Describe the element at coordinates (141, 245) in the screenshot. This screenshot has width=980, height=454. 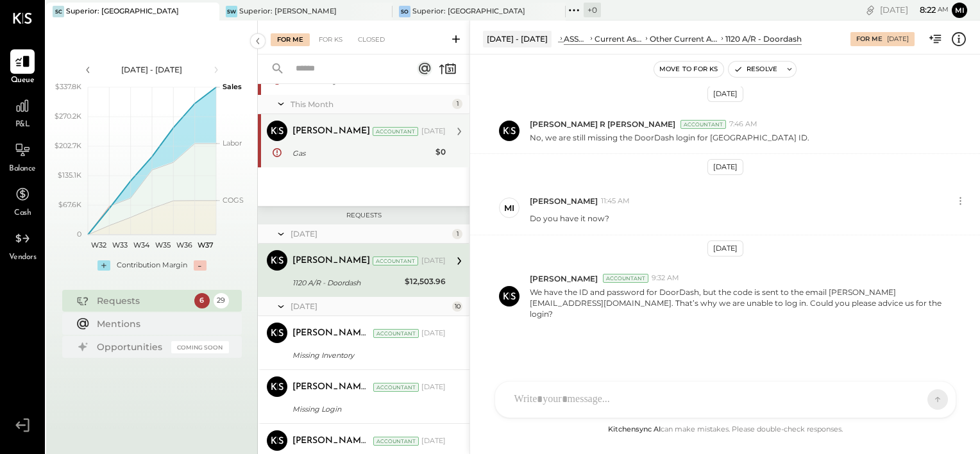
I see `text: W34` at that location.